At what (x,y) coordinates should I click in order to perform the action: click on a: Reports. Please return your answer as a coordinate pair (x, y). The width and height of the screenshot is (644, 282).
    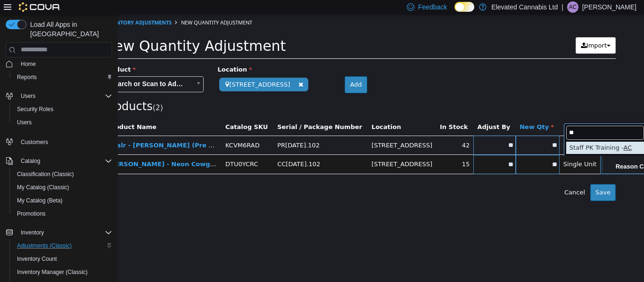
    Looking at the image, I should click on (27, 77).